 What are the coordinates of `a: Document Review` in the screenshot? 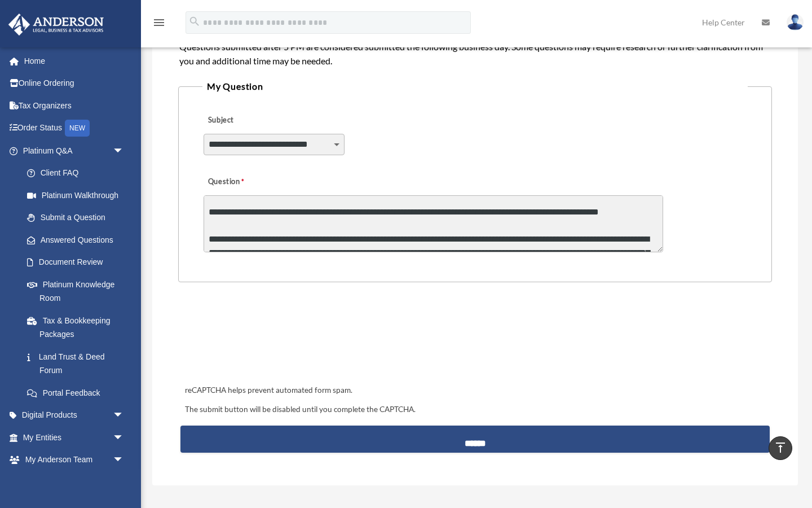 It's located at (79, 262).